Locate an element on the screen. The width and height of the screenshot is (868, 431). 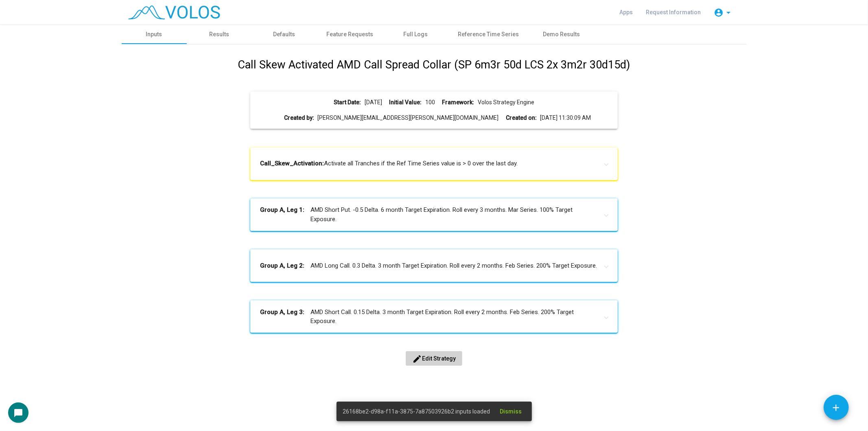
mat-expansion-panel-header: Call_Skew_Activation:Activate all Tranches if the Ref Time Series value is > 0 over the last day. is located at coordinates (434, 164).